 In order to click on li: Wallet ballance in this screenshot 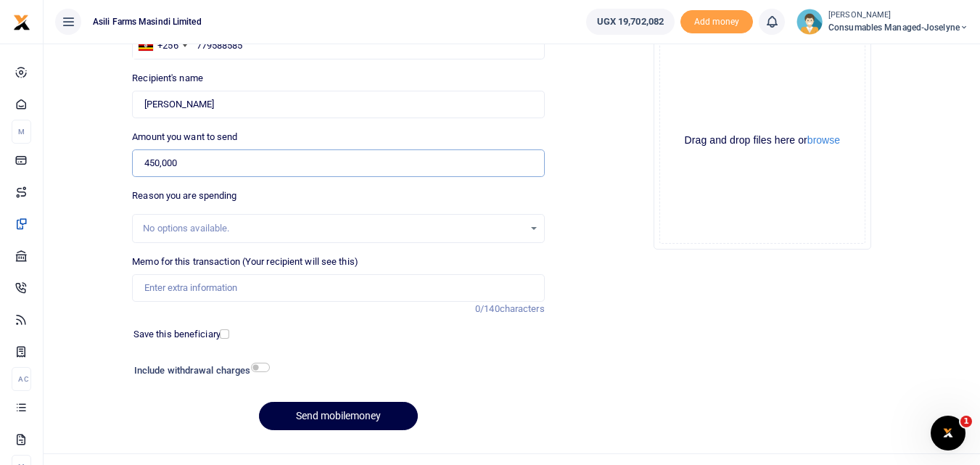, I will do `click(630, 22)`.